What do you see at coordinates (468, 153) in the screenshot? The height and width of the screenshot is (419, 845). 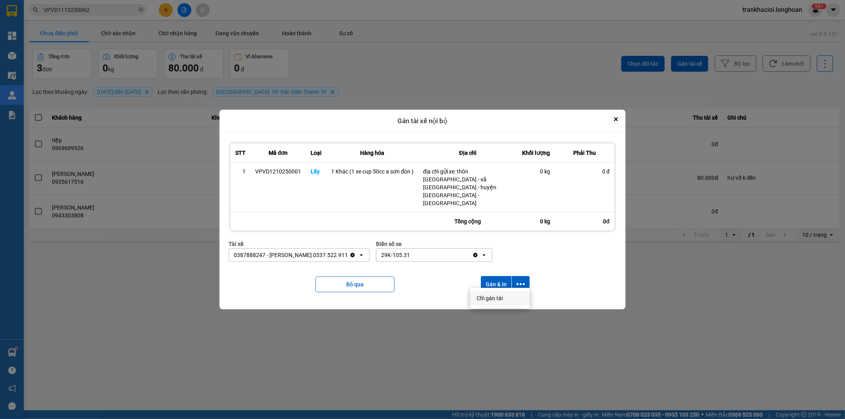 I see `div: Địa chỉ` at bounding box center [468, 153].